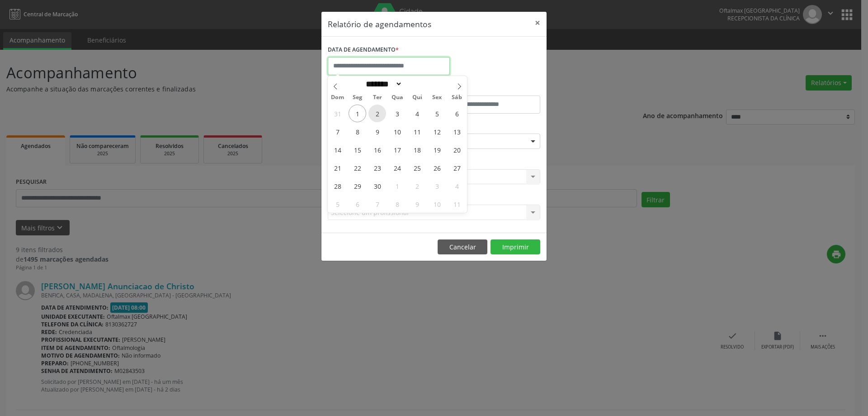  Describe the element at coordinates (437, 167) in the screenshot. I see `span: Setembro 26, 2025` at that location.